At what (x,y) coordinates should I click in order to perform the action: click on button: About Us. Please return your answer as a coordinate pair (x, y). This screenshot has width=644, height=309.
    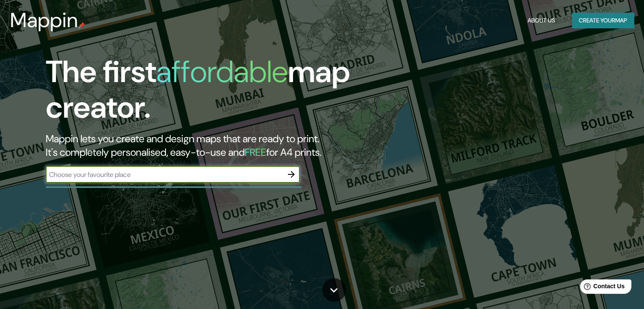
    Looking at the image, I should click on (542, 20).